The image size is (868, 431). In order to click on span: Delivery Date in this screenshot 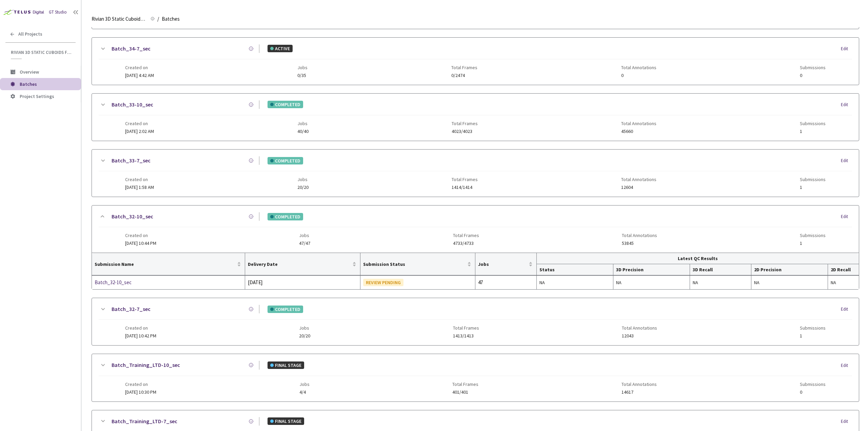, I will do `click(299, 264)`.